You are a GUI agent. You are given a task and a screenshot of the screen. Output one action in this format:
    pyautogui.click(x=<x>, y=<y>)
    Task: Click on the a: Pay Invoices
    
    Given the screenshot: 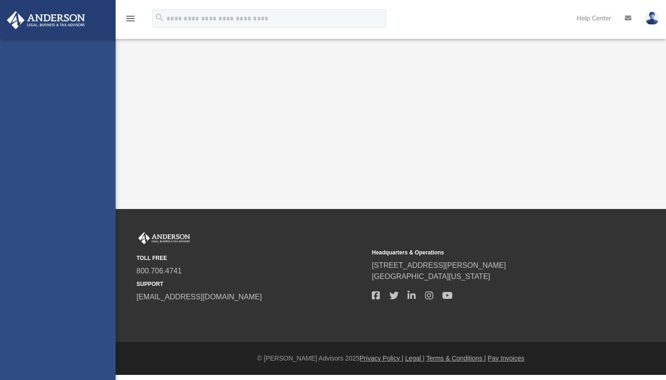 What is the action you would take?
    pyautogui.click(x=506, y=358)
    